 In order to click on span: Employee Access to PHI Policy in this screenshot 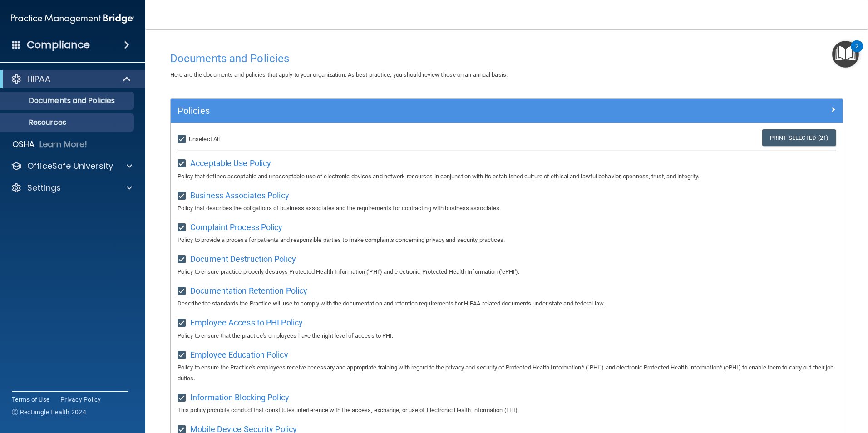, I will do `click(247, 322)`.